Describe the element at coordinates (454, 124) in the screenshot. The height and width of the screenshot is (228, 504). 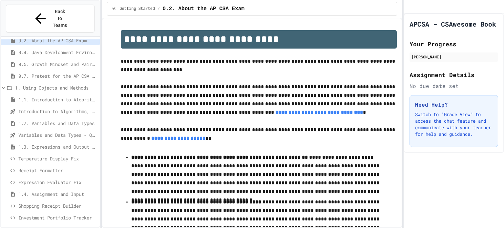
I see `p: Switch to "Grade View" to access the chat feature and communicate with your teacher for help and ...` at that location.